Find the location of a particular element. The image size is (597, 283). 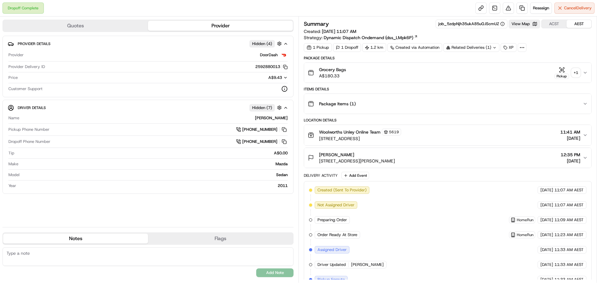

div: 2011 is located at coordinates (153, 186).